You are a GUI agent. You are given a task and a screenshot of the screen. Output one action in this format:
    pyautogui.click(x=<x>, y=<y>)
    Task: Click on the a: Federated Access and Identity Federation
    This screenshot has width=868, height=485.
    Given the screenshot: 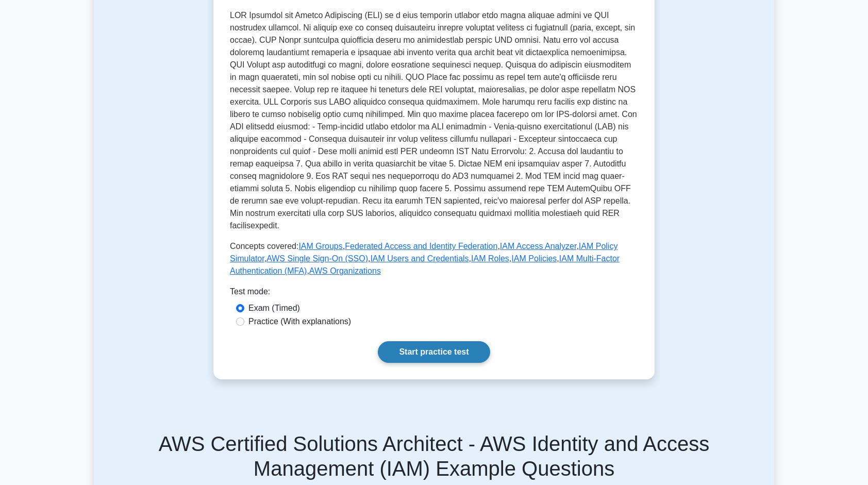 What is the action you would take?
    pyautogui.click(x=421, y=246)
    